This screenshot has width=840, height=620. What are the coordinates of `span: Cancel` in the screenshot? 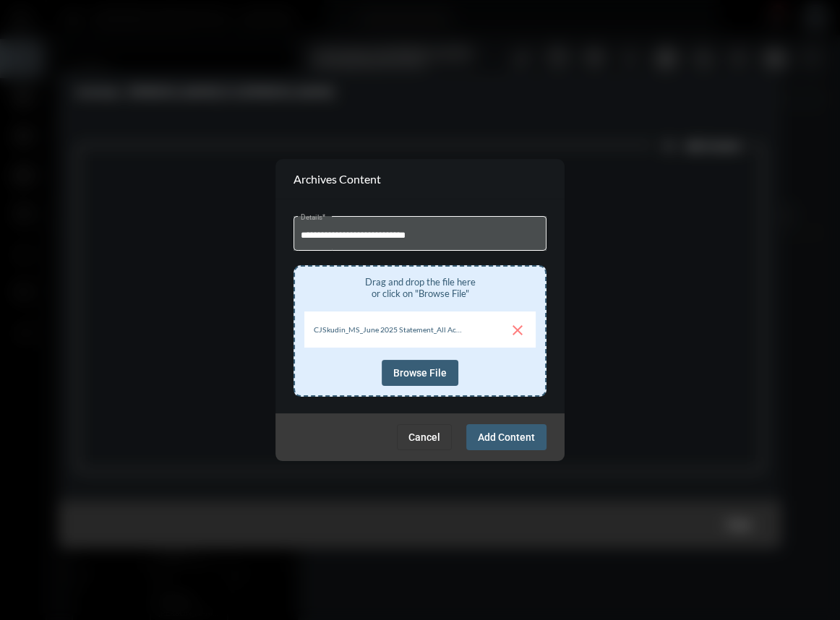 It's located at (424, 437).